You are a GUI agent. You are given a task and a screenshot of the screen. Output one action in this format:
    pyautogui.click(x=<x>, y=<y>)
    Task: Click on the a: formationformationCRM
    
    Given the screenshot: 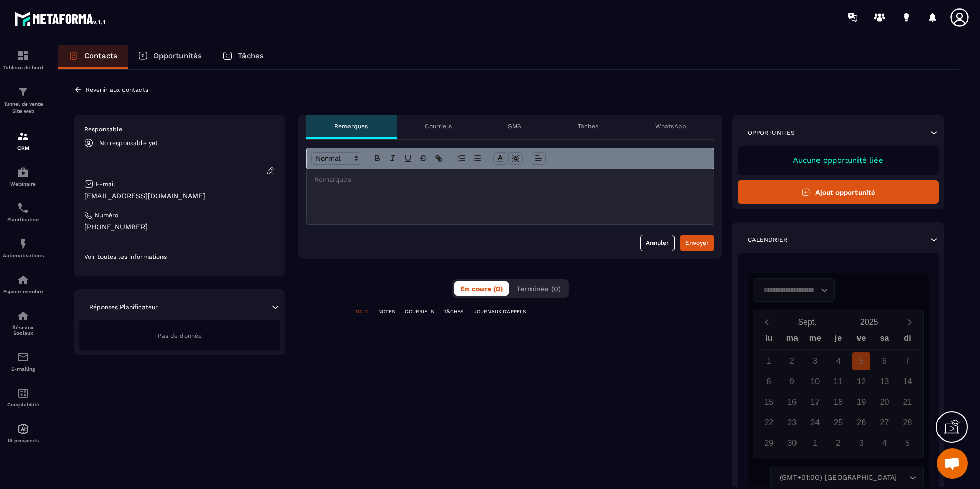 What is the action you would take?
    pyautogui.click(x=23, y=140)
    